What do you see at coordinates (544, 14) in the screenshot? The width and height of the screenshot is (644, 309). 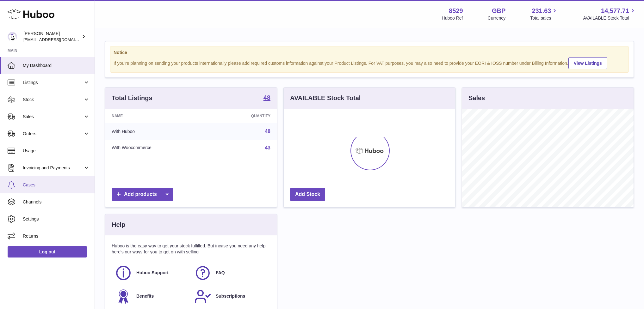 I see `a: 231.63 Total sales` at bounding box center [544, 14].